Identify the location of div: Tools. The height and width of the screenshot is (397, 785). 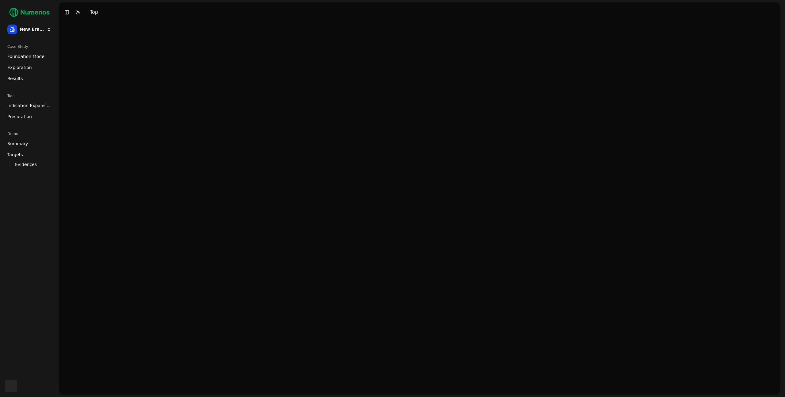
(29, 96).